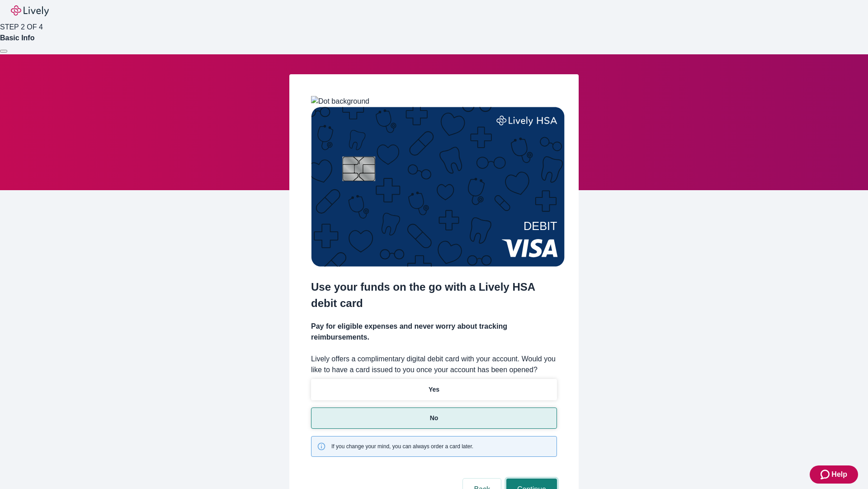 The height and width of the screenshot is (489, 868). Describe the element at coordinates (434, 418) in the screenshot. I see `button: No` at that location.